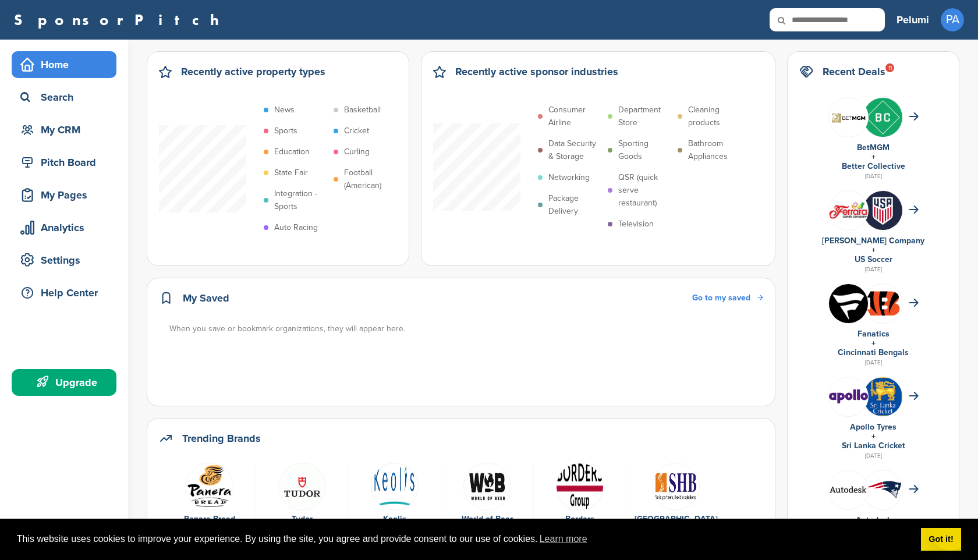 This screenshot has height=560, width=978. What do you see at coordinates (64, 195) in the screenshot?
I see `a: My Pages` at bounding box center [64, 195].